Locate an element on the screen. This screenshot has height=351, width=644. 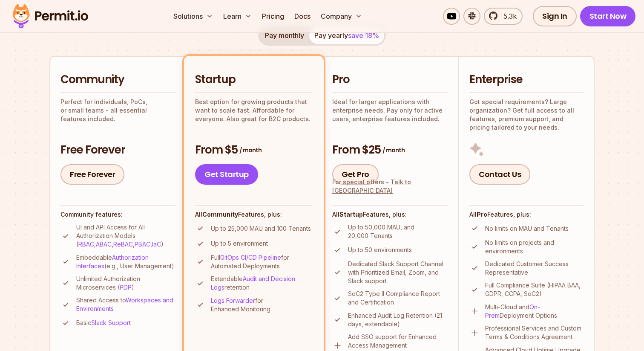
a: Sign In is located at coordinates (554, 16).